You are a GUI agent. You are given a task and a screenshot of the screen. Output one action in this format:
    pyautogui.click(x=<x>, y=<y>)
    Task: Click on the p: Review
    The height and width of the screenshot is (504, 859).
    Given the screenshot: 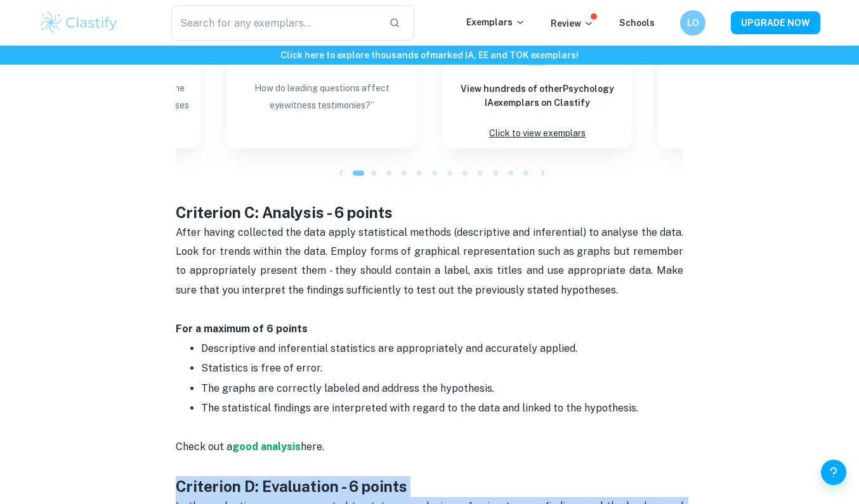 What is the action you would take?
    pyautogui.click(x=572, y=23)
    